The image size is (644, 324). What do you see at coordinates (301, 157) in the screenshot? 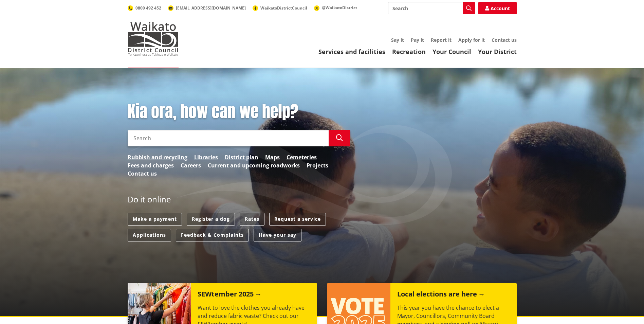
I see `a: Cemeteries` at bounding box center [301, 157].